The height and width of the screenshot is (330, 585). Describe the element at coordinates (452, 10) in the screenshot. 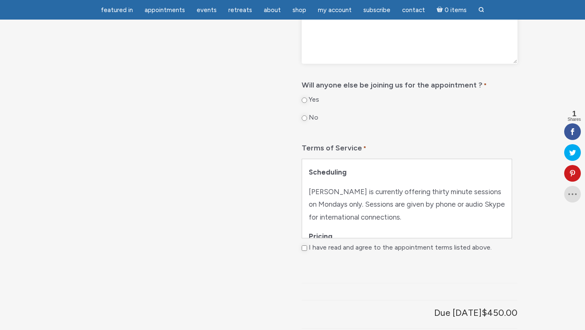

I see `a: Cart0 items` at that location.